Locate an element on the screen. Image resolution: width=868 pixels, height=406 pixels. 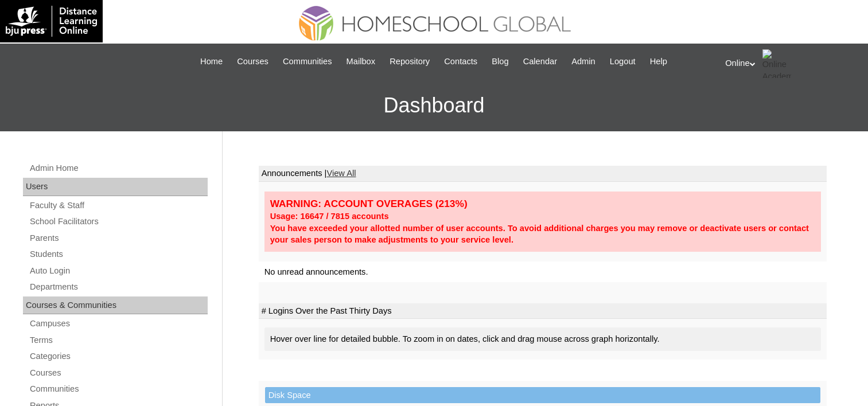
img: logo-white.png is located at coordinates (51, 21).